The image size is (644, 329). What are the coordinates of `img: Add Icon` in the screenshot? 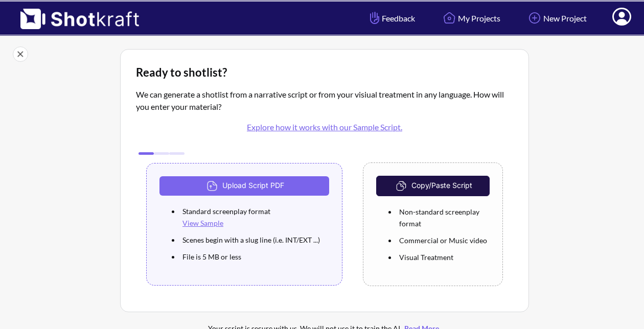 It's located at (534, 18).